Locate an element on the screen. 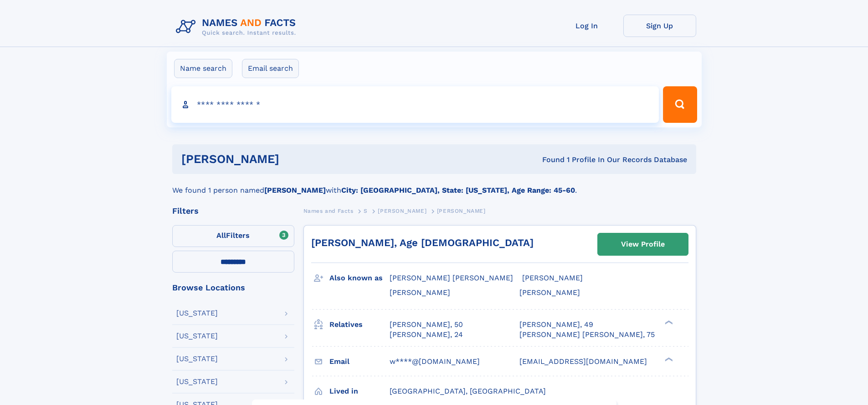 The image size is (868, 405). input: search input is located at coordinates (416, 105).